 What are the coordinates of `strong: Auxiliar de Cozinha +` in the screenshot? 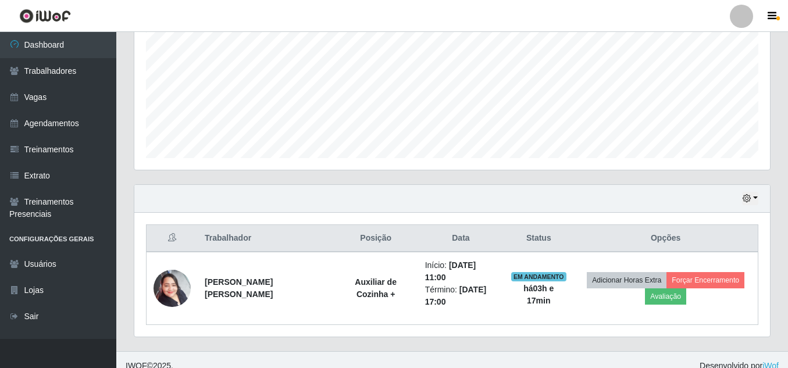 It's located at (376, 288).